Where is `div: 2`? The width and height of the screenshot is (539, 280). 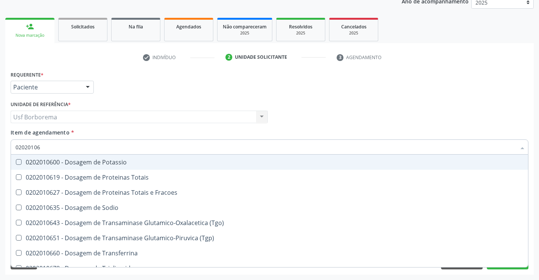
div: 2 is located at coordinates (229, 57).